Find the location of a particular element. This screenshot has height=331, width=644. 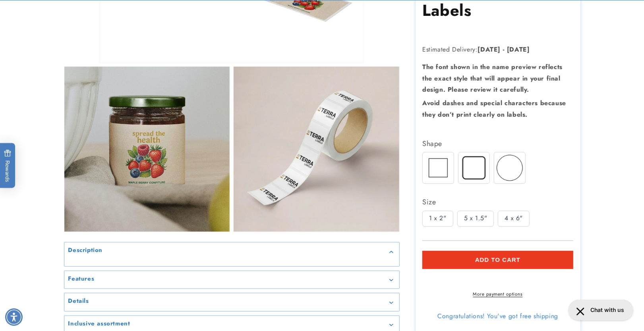

div: 4 x 6" is located at coordinates (514, 219).